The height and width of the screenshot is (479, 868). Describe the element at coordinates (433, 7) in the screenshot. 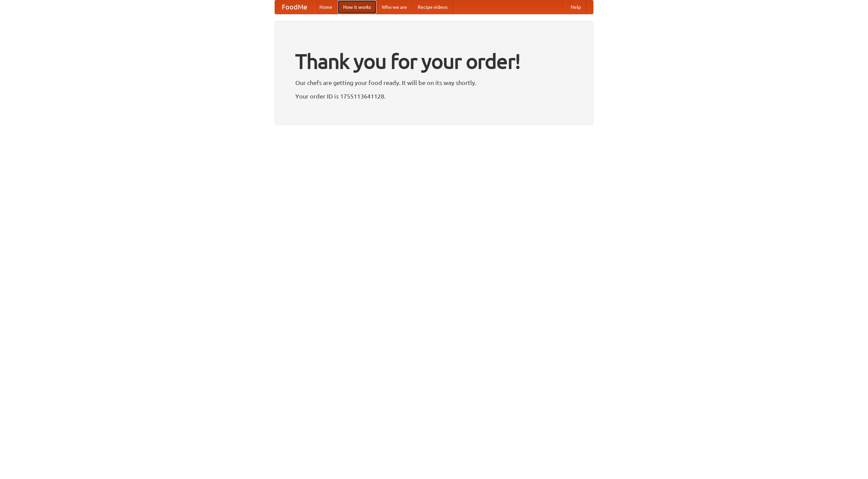

I see `a: Recipe videos` at that location.